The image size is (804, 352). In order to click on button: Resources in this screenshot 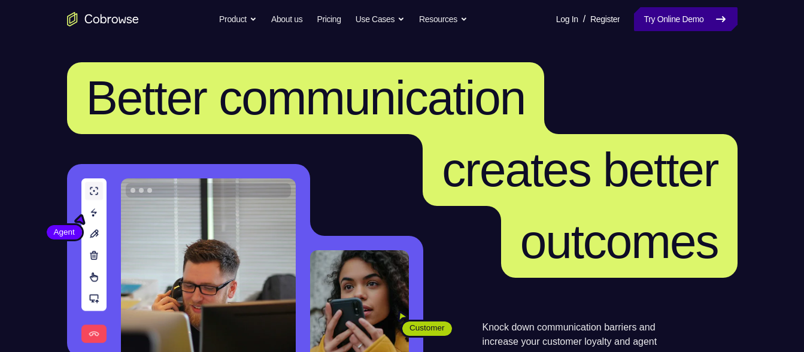, I will do `click(443, 19)`.